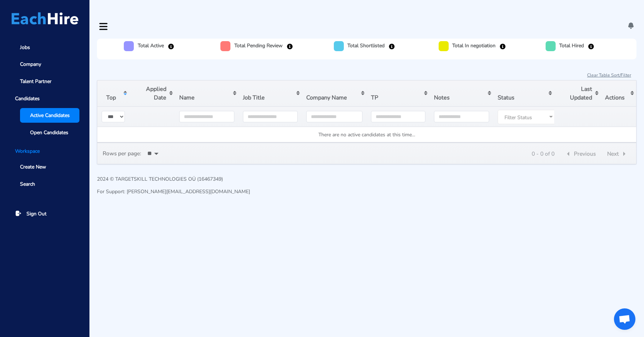 The height and width of the screenshot is (337, 644). Describe the element at coordinates (45, 167) in the screenshot. I see `a: Create New` at that location.